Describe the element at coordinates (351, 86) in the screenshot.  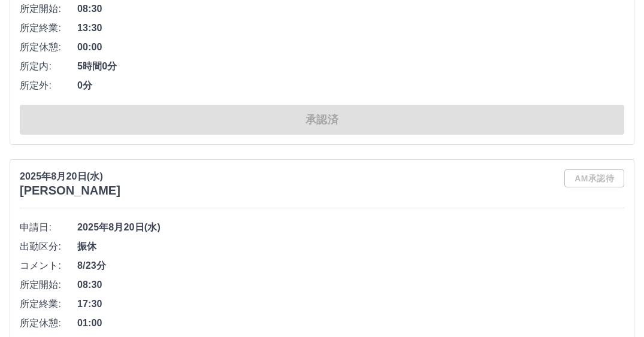
I see `span: 0分` at that location.